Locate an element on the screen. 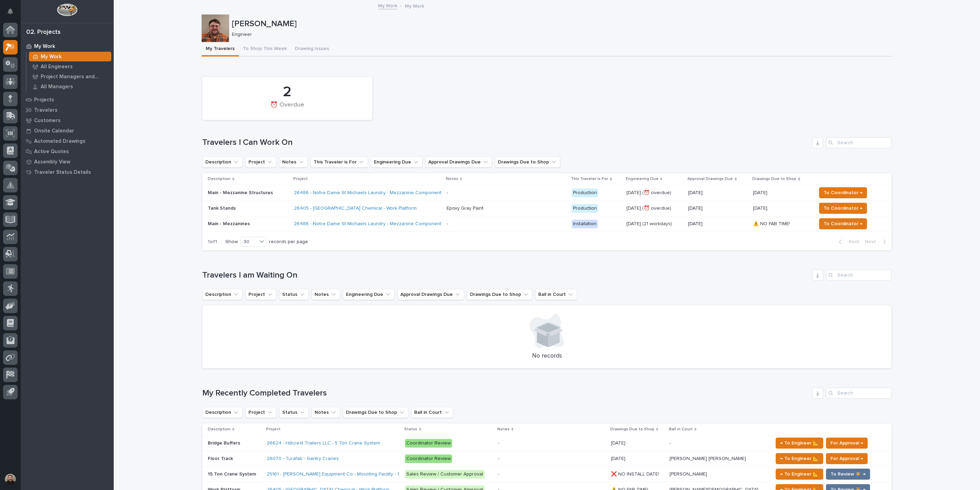 Image resolution: width=980 pixels, height=490 pixels. h1: My Recently Completed Travelers is located at coordinates (506, 393).